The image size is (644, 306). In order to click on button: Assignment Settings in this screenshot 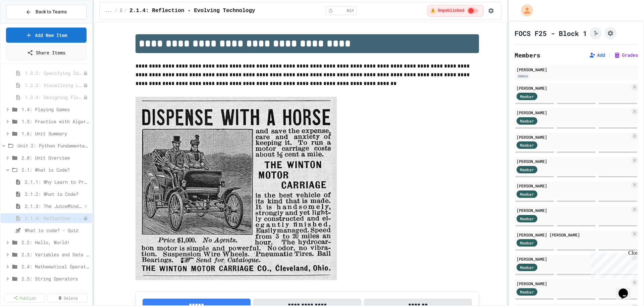, I will do `click(610, 33)`.